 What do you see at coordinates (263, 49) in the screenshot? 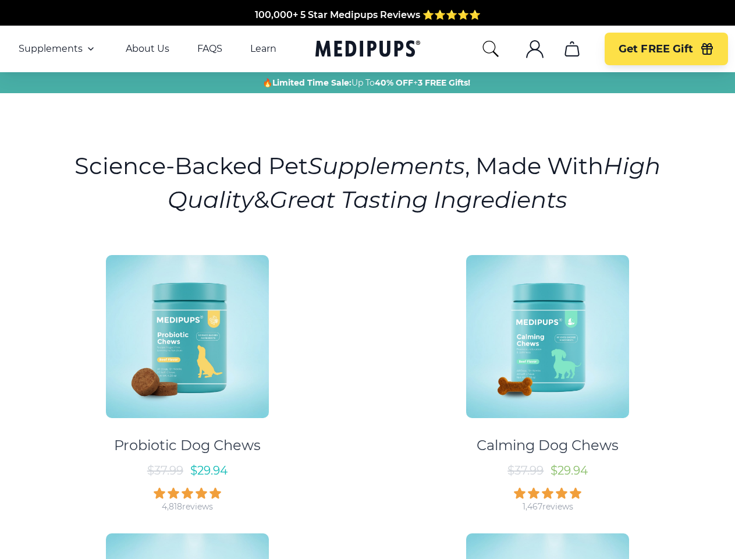
I see `a: Learn` at bounding box center [263, 49].